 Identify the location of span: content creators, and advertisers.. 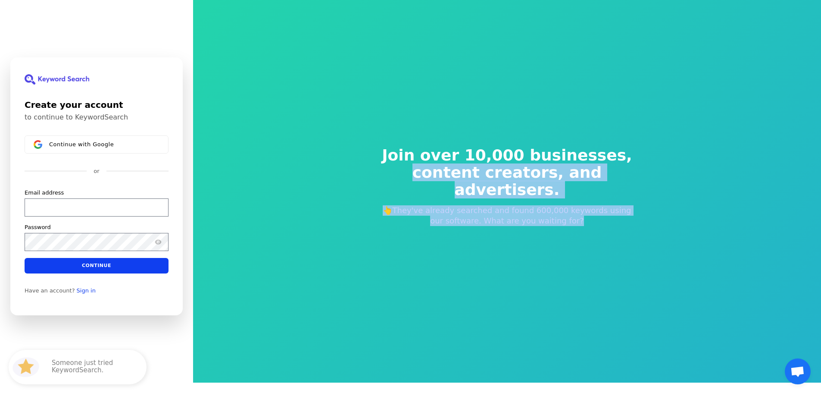
(507, 181).